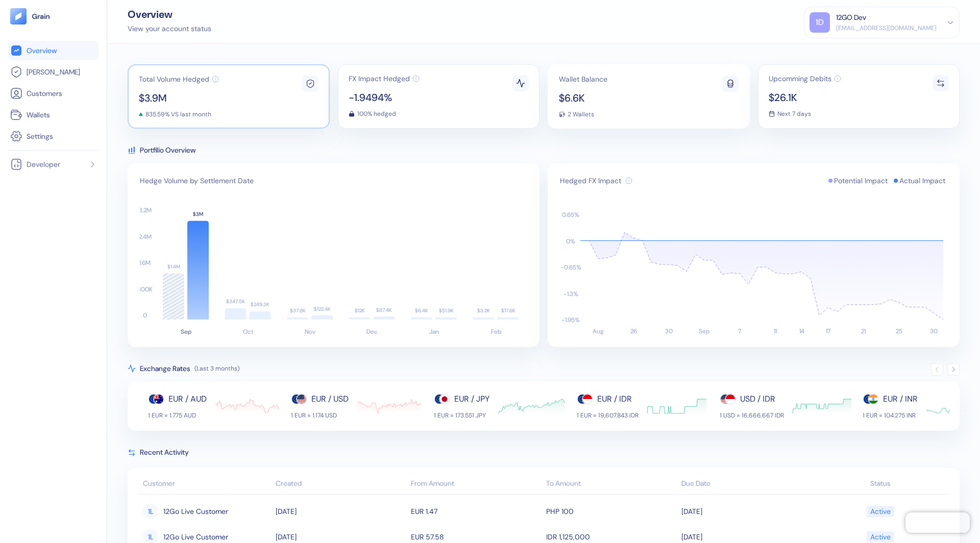 Image resolution: width=980 pixels, height=543 pixels. I want to click on span: Settings, so click(40, 136).